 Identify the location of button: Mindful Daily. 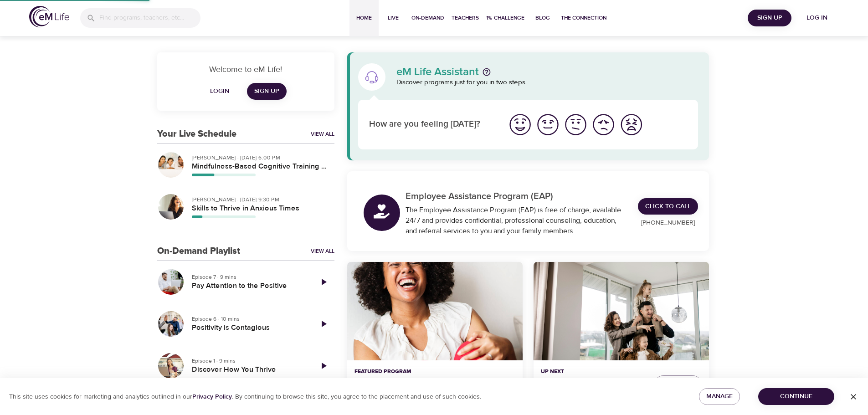
(621, 311).